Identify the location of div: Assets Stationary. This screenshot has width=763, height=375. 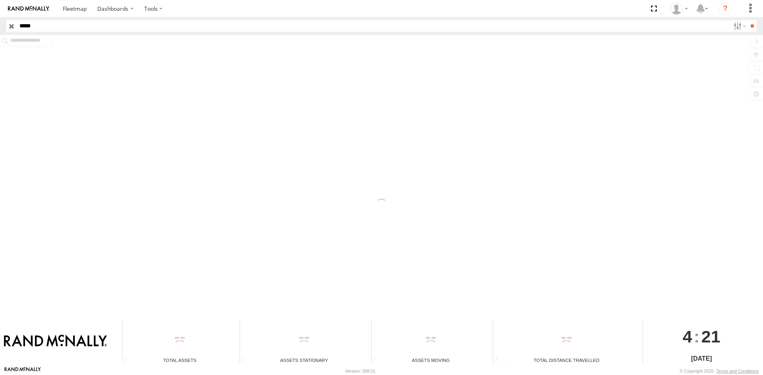
(304, 360).